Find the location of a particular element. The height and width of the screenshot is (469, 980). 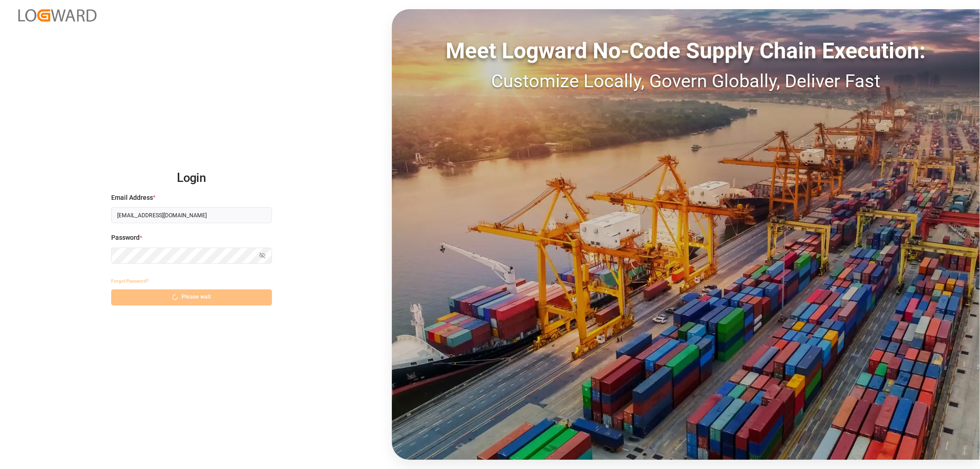

h2: Login is located at coordinates (191, 178).